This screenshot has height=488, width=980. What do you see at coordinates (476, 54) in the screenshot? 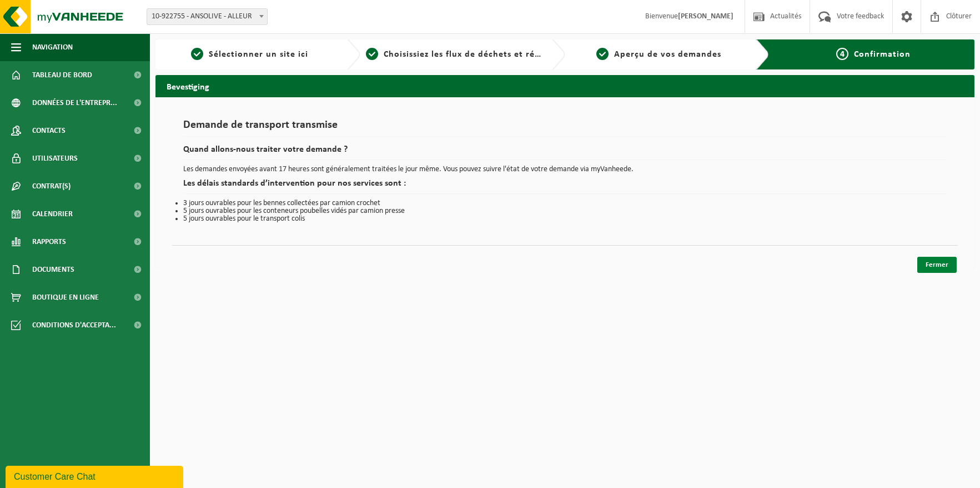
I see `span: Choisissiez les flux de déchets et récipients` at bounding box center [476, 54].